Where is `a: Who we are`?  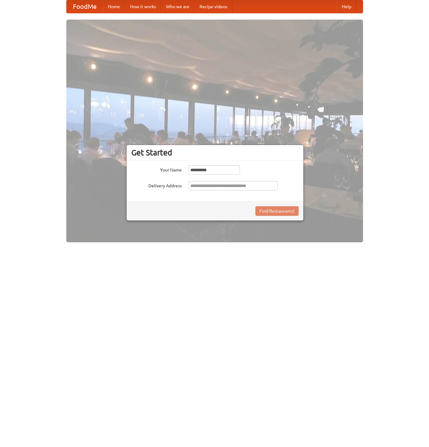
a: Who we are is located at coordinates (178, 7).